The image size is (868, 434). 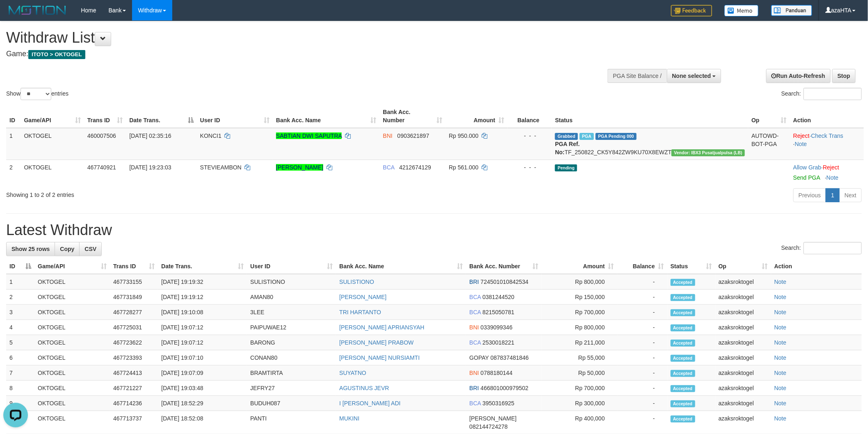 I want to click on a: Previous, so click(x=809, y=195).